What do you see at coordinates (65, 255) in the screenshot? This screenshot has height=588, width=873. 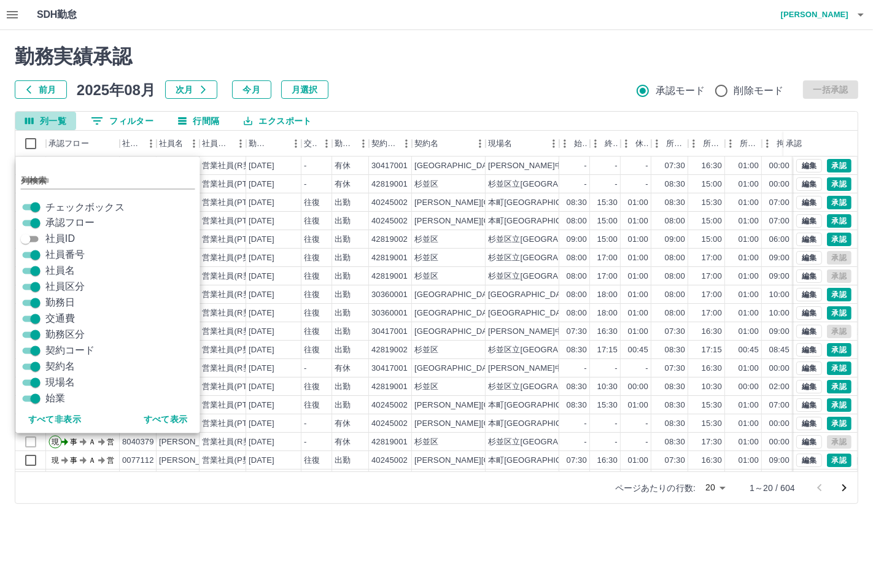 I see `span: 社員番号` at bounding box center [65, 255].